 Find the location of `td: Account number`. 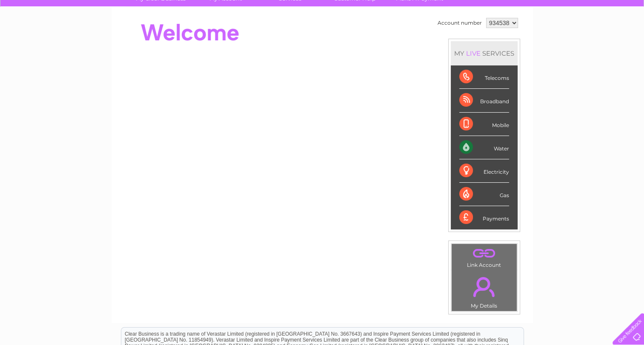

td: Account number is located at coordinates (459, 23).